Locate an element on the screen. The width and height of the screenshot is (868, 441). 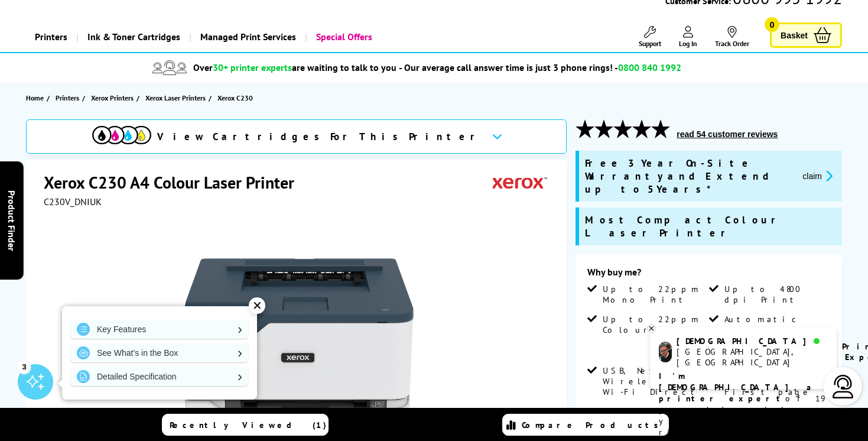
a: See What's in the Box is located at coordinates (160, 353).